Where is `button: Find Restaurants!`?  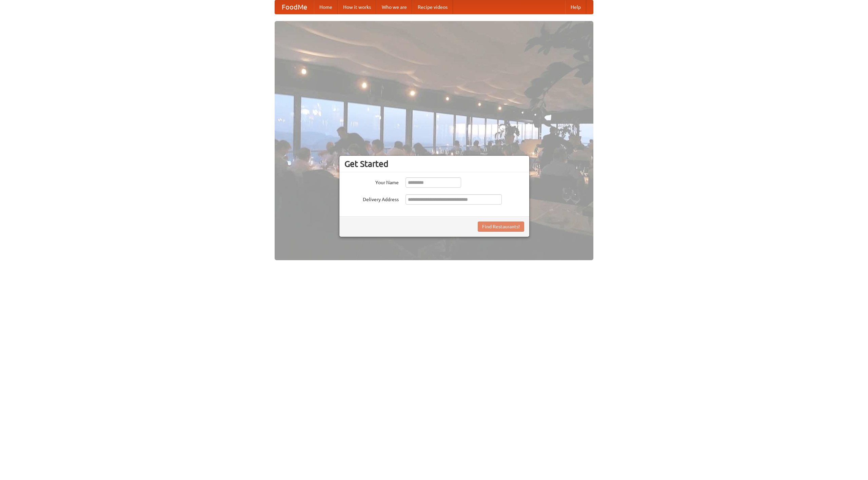
button: Find Restaurants! is located at coordinates (501, 227).